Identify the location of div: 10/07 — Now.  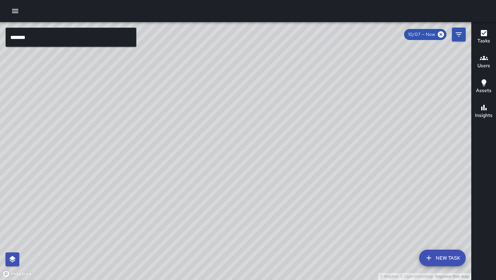
(425, 34).